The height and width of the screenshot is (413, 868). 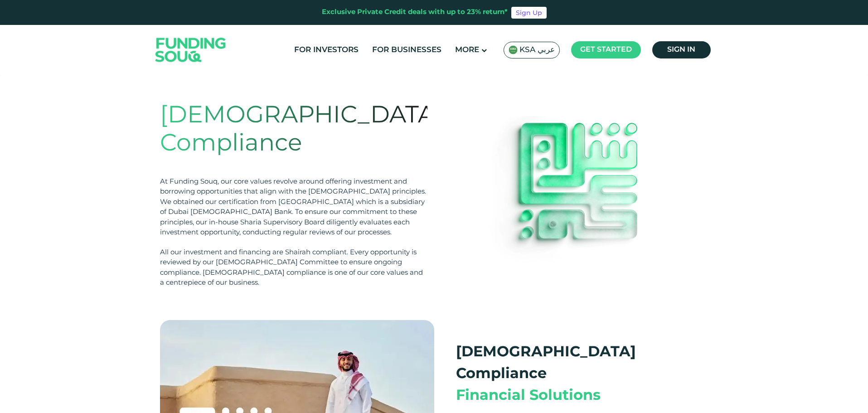 What do you see at coordinates (682, 50) in the screenshot?
I see `a: Sign in` at bounding box center [682, 50].